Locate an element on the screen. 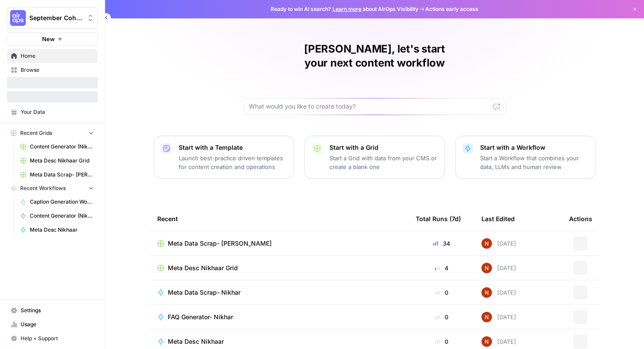 The image size is (644, 349). span: New is located at coordinates (48, 39).